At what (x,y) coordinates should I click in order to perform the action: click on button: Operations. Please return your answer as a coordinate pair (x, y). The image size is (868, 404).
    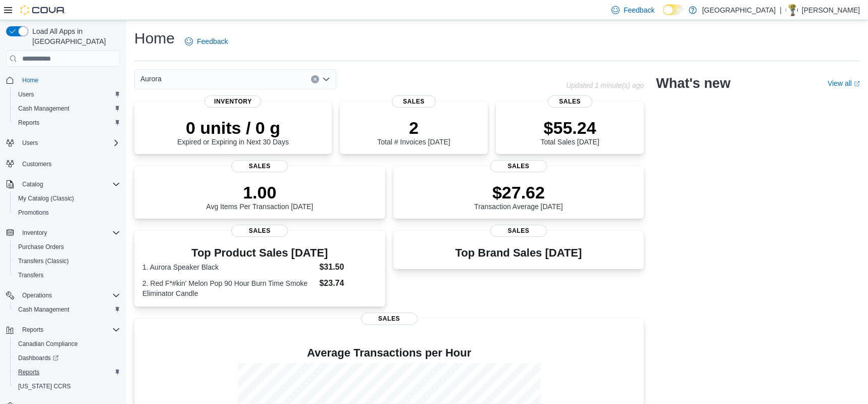
    Looking at the image, I should click on (63, 296).